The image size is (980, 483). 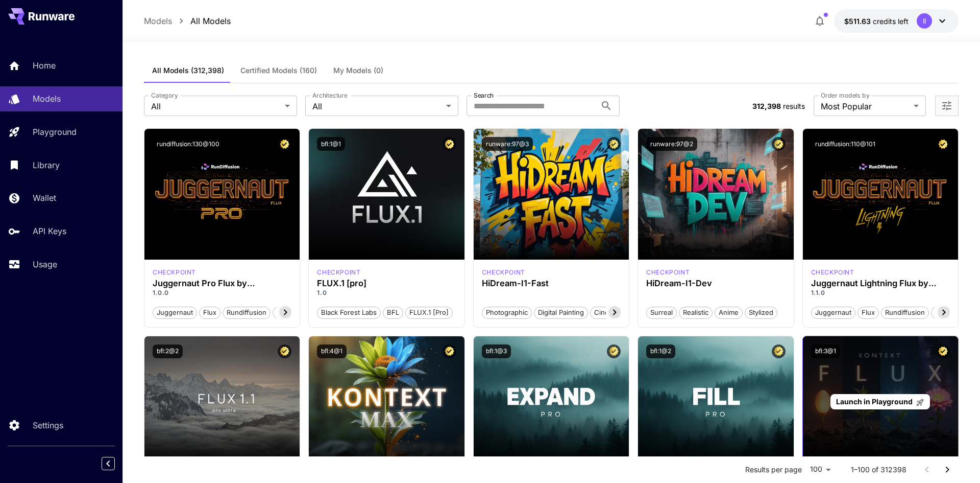 What do you see at coordinates (662, 313) in the screenshot?
I see `span: Surreal` at bounding box center [662, 313].